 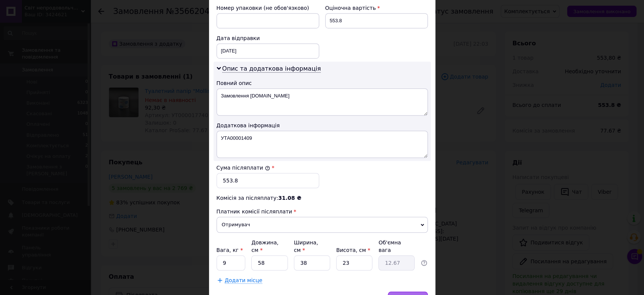 What do you see at coordinates (265, 246) in the screenshot?
I see `label: Довжина, см` at bounding box center [265, 246].